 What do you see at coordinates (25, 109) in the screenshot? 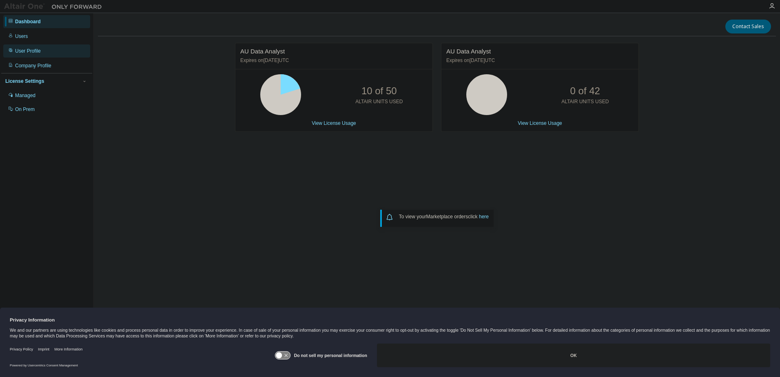
I see `div: On Prem` at bounding box center [25, 109].